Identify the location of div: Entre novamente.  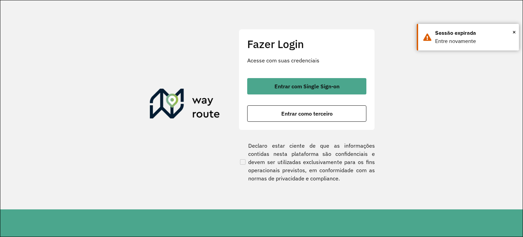
(474, 41).